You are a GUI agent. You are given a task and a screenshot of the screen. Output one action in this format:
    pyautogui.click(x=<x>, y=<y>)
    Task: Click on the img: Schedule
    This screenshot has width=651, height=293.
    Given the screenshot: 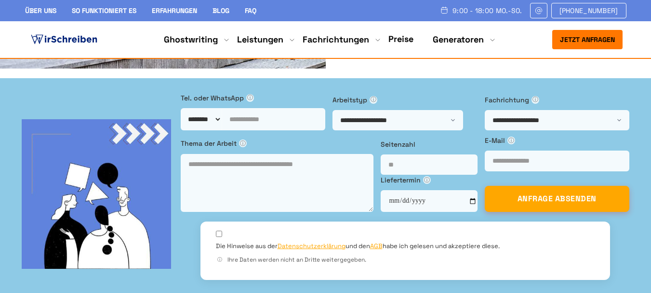 What is the action you would take?
    pyautogui.click(x=444, y=10)
    